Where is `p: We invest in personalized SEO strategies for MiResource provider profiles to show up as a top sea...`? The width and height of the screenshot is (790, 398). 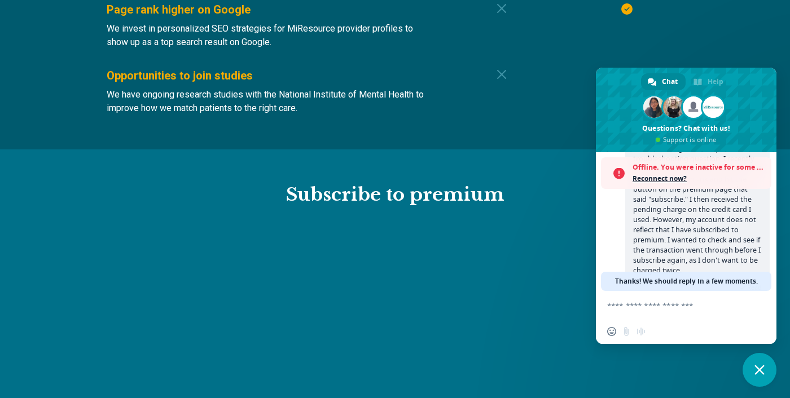
p: We invest in personalized SEO strategies for MiResource provider profiles to show up as a top sea... is located at coordinates (270, 36).